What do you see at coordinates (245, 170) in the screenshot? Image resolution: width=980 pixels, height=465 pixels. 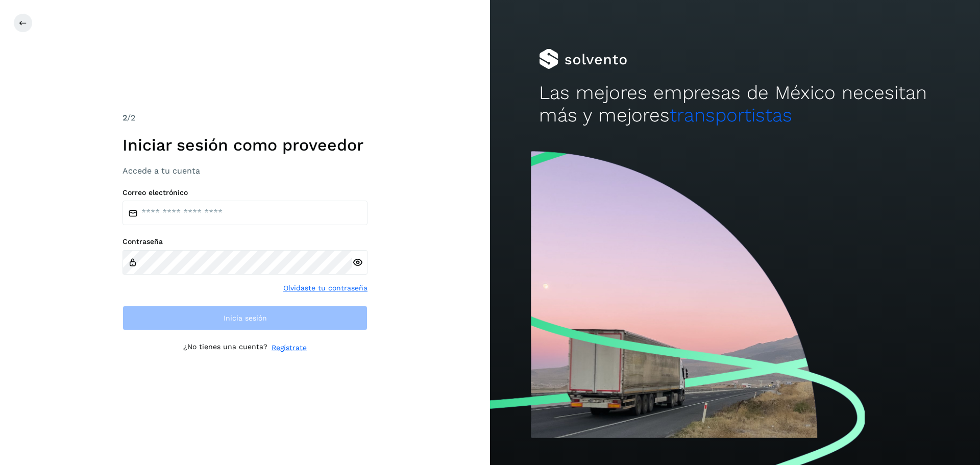 I see `h3: Accede a tu cuenta` at bounding box center [245, 170].